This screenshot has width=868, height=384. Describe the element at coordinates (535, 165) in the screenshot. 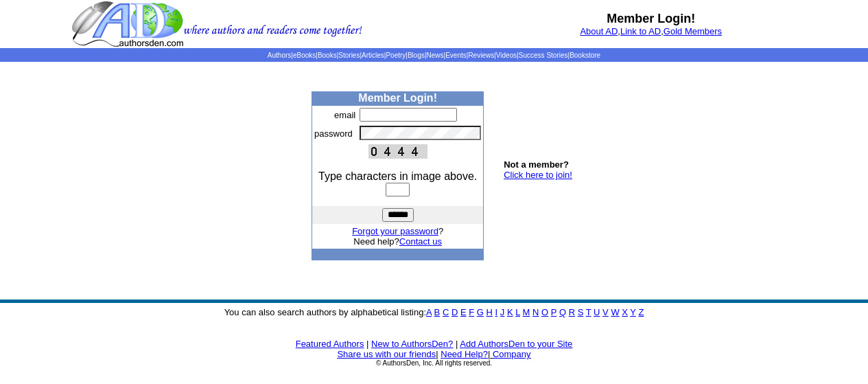

I see `b: Not a member?` at that location.